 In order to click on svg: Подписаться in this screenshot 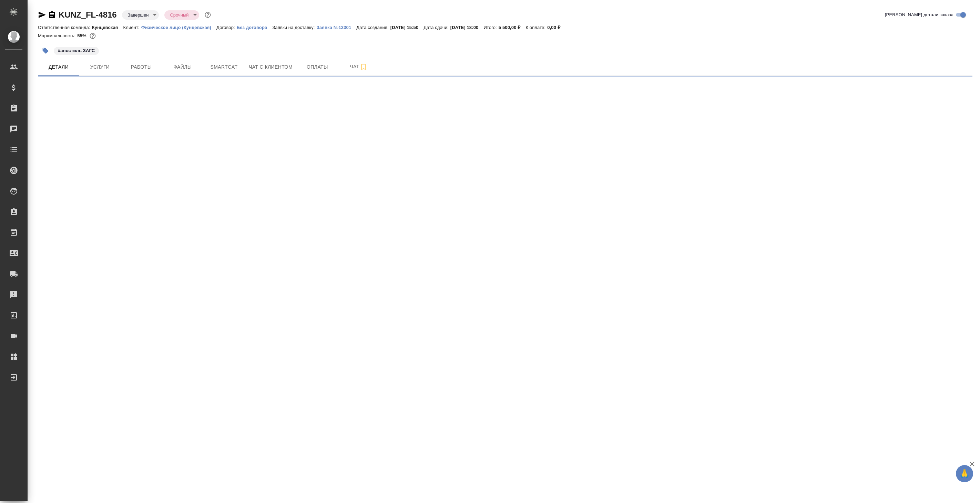, I will do `click(364, 67)`.